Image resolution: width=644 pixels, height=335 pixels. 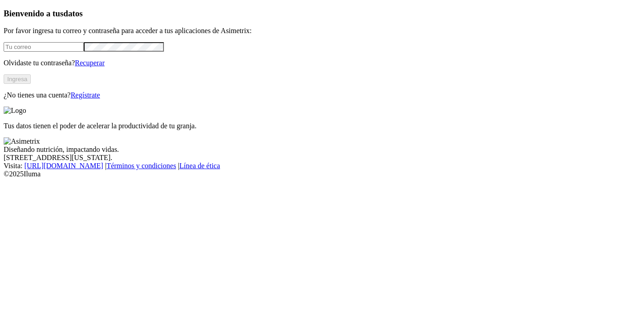 I want to click on img: Asimetrix, so click(x=22, y=142).